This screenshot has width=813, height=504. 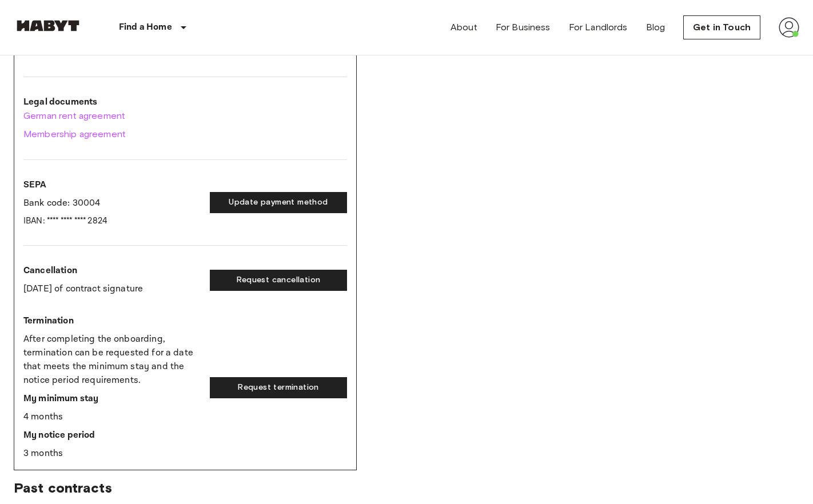 I want to click on p: My minimum stay, so click(x=112, y=399).